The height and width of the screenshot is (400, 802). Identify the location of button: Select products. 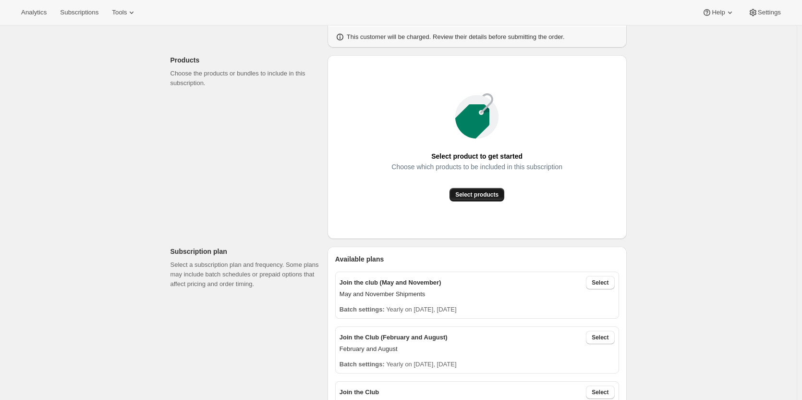
(477, 194).